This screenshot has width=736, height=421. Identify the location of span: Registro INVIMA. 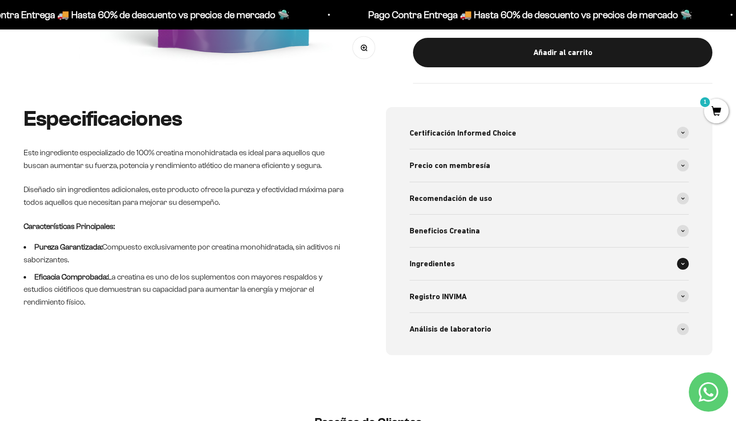
(438, 297).